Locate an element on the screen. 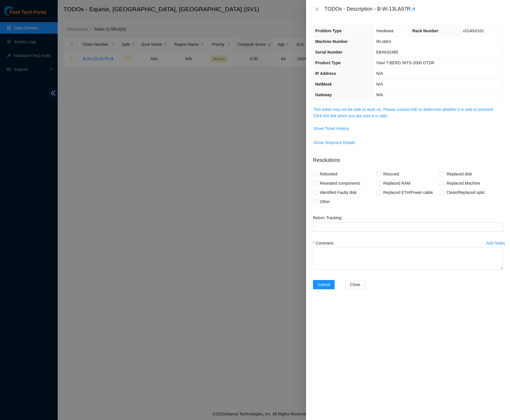 The width and height of the screenshot is (510, 420). span: IP Address is located at coordinates (325, 74).